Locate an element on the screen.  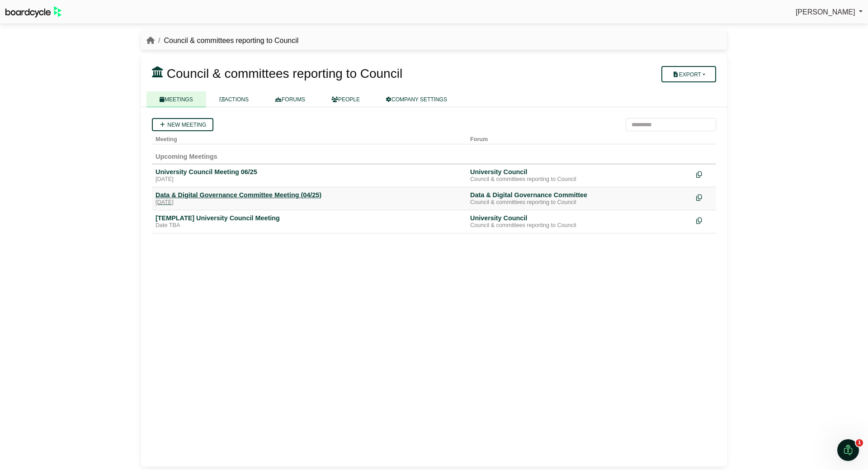
a: ACTIONS is located at coordinates (234, 99).